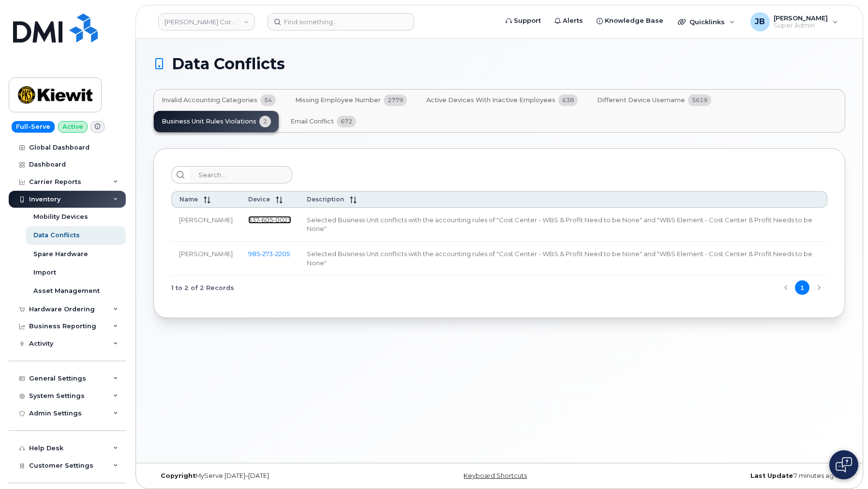  What do you see at coordinates (269, 253) in the screenshot?
I see `span: 985` at bounding box center [269, 253].